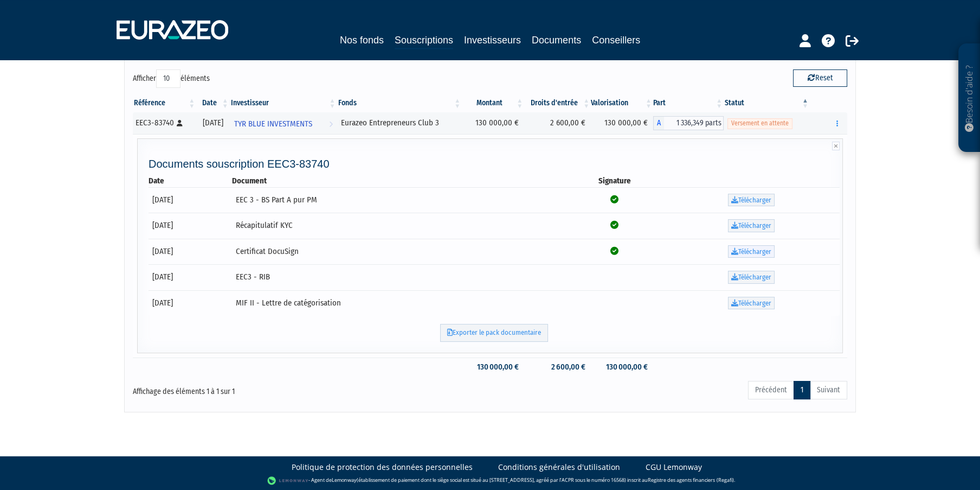 The height and width of the screenshot is (490, 980). I want to click on th: Date, so click(190, 181).